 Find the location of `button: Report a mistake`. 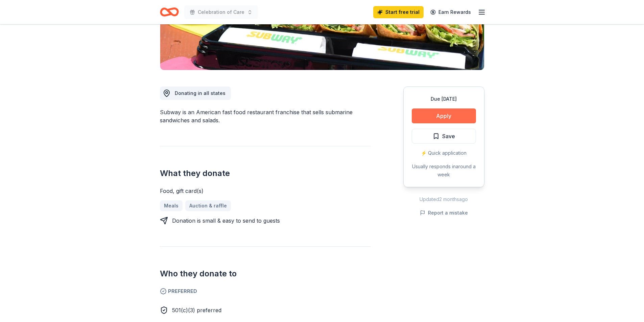

button: Report a mistake is located at coordinates (444, 213).